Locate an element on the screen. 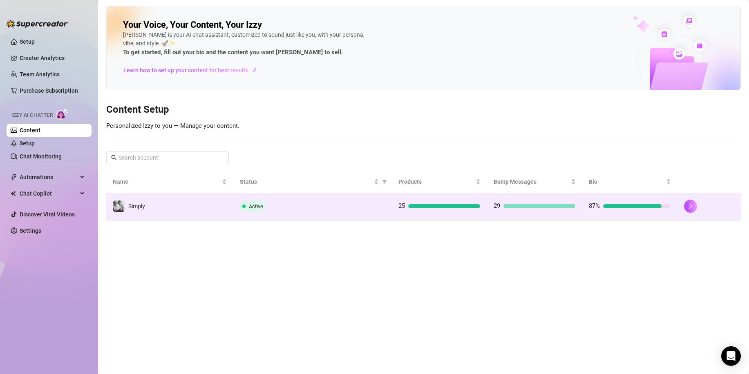 The height and width of the screenshot is (374, 749). a: Team Analytics is located at coordinates (40, 74).